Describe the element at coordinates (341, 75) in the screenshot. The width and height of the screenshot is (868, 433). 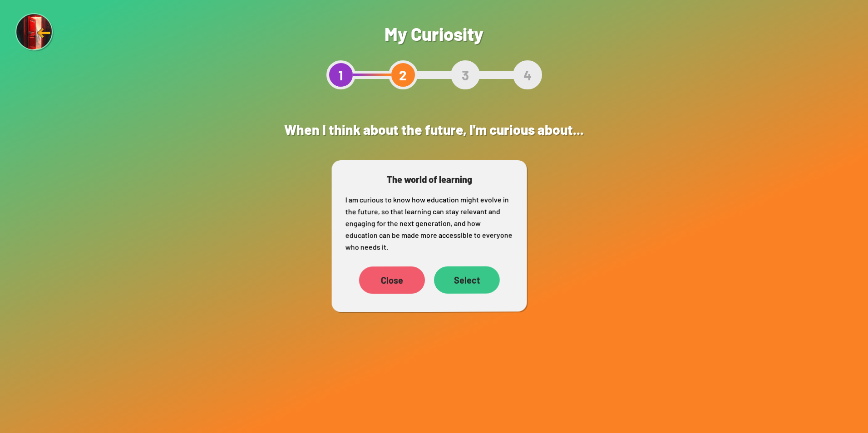
I see `div: 1` at that location.